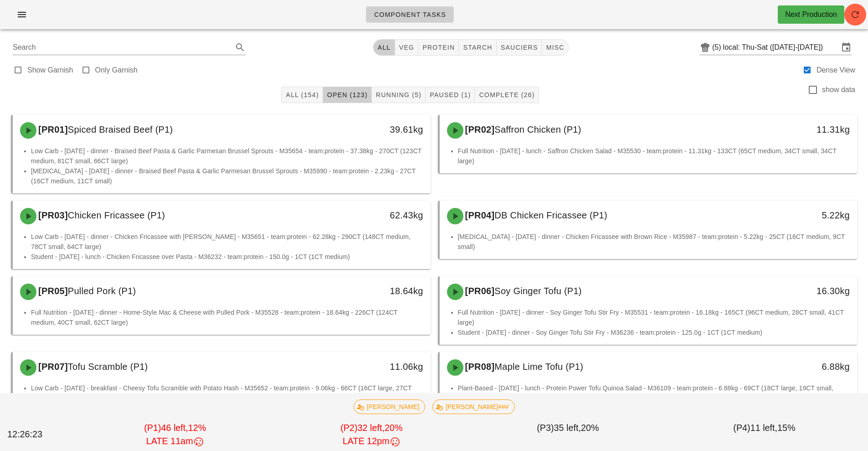 This screenshot has width=868, height=451. Describe the element at coordinates (121, 130) in the screenshot. I see `span: Spiced Braised Beef (P1)` at that location.